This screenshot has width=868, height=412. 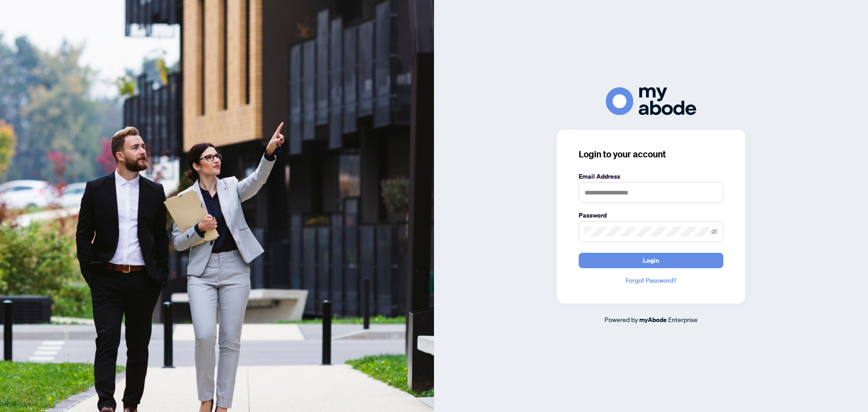 I want to click on span: Powered by, so click(x=621, y=319).